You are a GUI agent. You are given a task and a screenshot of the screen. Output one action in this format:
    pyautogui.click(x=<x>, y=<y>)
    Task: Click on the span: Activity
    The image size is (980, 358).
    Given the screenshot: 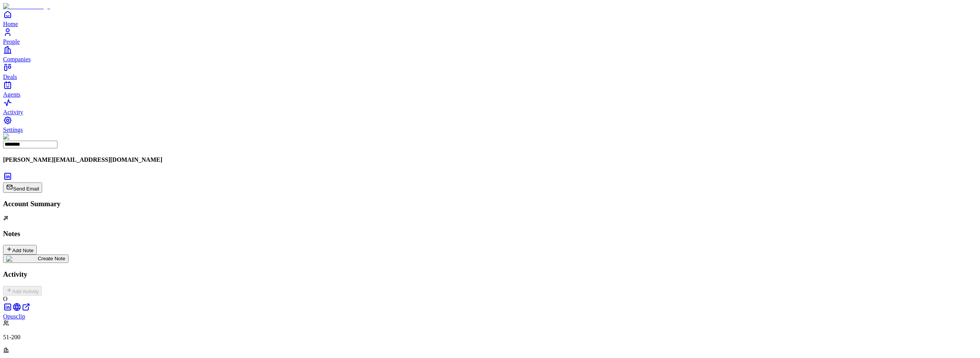 What is the action you would take?
    pyautogui.click(x=13, y=112)
    